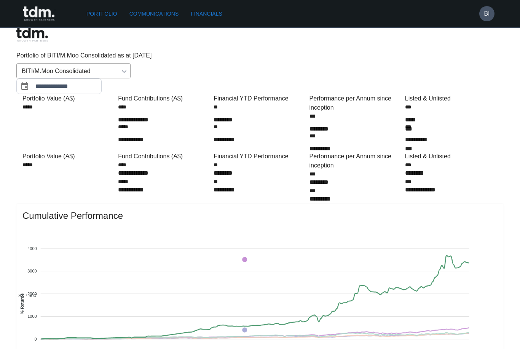  Describe the element at coordinates (154, 14) in the screenshot. I see `a: Communications` at that location.